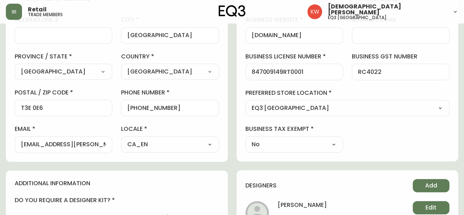 The width and height of the screenshot is (464, 215). I want to click on img: logo, so click(232, 11).